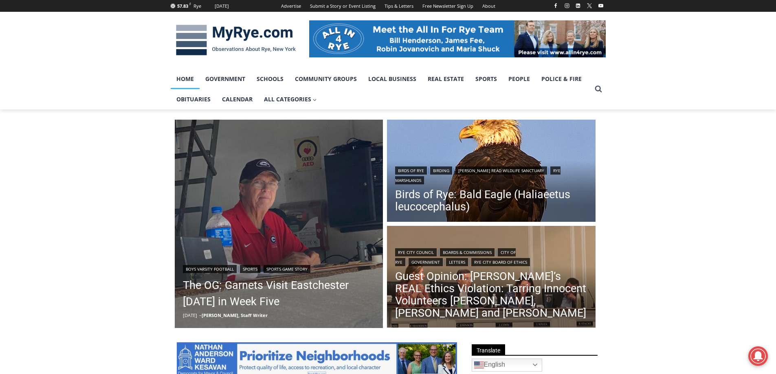  Describe the element at coordinates (561, 79) in the screenshot. I see `a: Police & Fire` at that location.